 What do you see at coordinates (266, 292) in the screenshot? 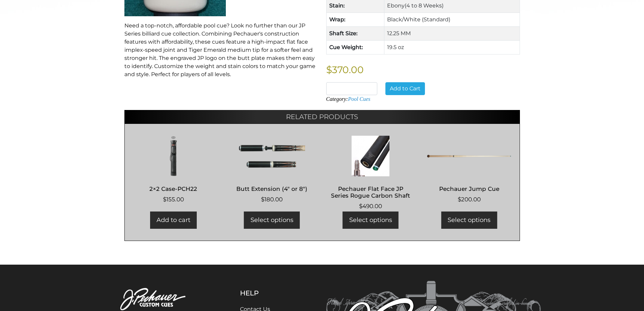
I see `h5: Help` at bounding box center [266, 292].